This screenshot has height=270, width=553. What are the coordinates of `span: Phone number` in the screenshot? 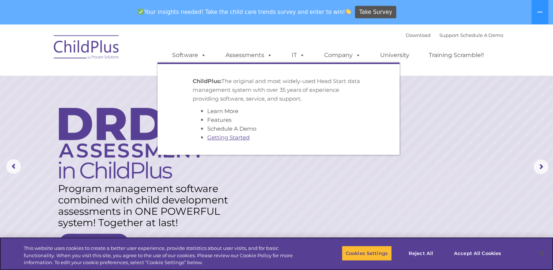 It's located at (117, 81).